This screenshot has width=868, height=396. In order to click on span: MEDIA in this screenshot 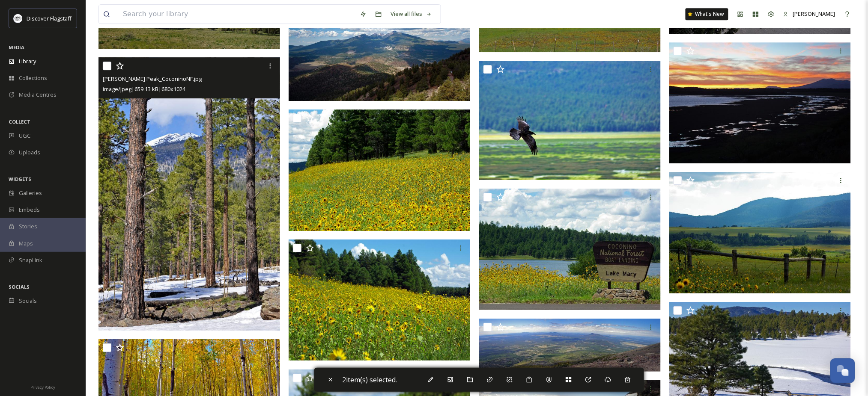, I will do `click(16, 47)`.